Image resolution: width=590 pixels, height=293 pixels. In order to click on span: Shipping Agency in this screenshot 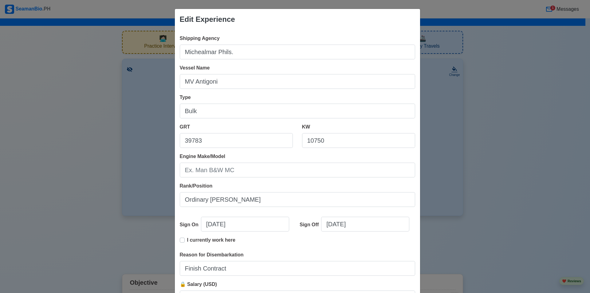, I will do `click(200, 38)`.